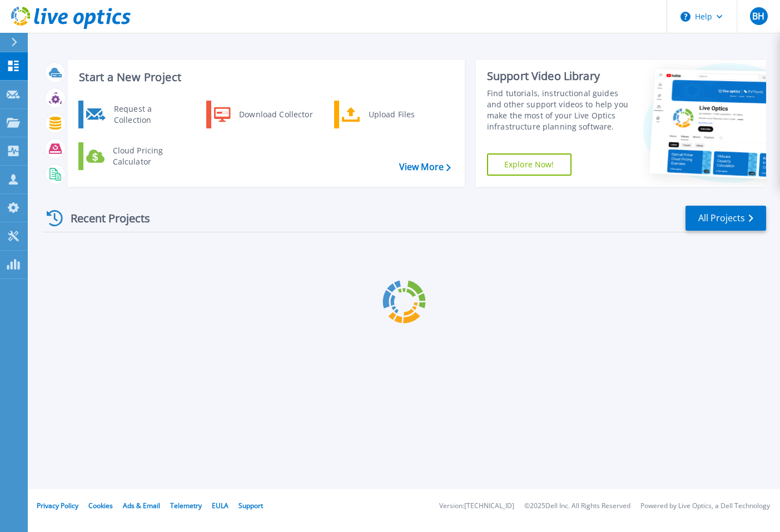  Describe the element at coordinates (135, 115) in the screenshot. I see `a: Request a Collection` at that location.